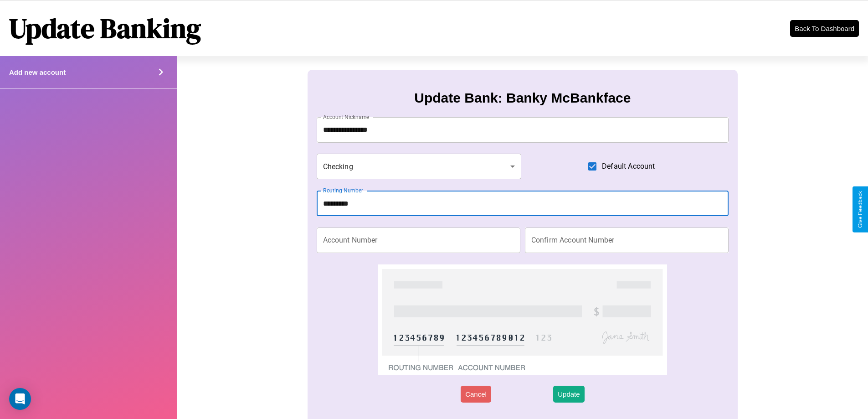  I want to click on div: Open Intercom Messenger, so click(20, 399).